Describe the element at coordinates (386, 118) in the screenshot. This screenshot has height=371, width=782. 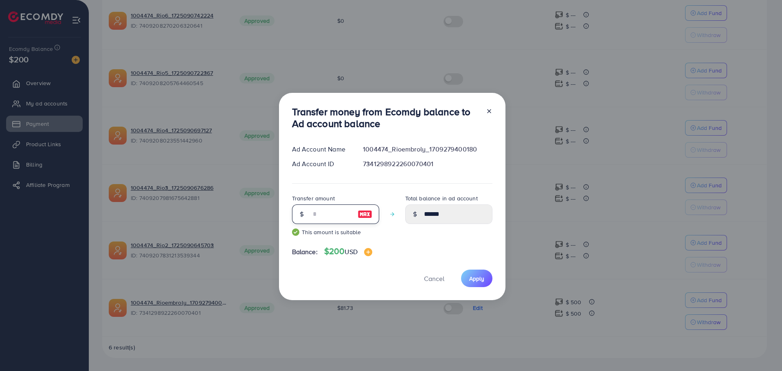
I see `h3: Transfer money from Ecomdy balance to Ad account balance` at that location.